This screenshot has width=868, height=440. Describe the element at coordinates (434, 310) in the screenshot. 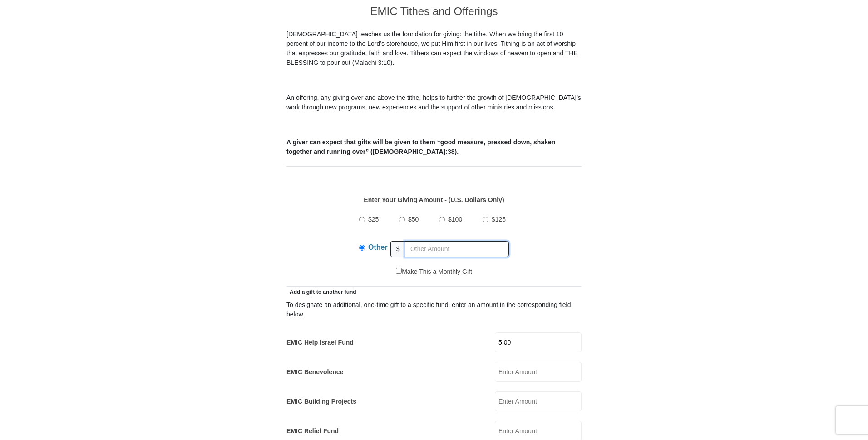

I see `div: To designate an additional, one-time gift to a specific fund, enter an amount in the correspondin...` at that location.